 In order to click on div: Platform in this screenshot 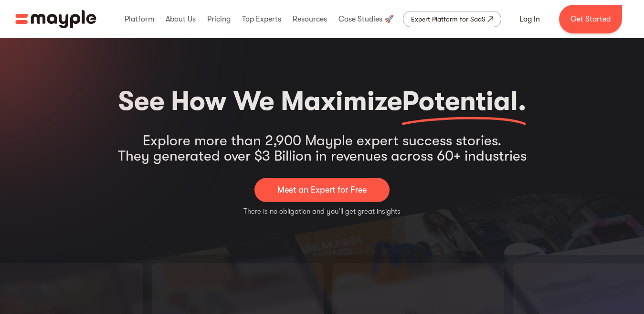, I will do `click(139, 19)`.